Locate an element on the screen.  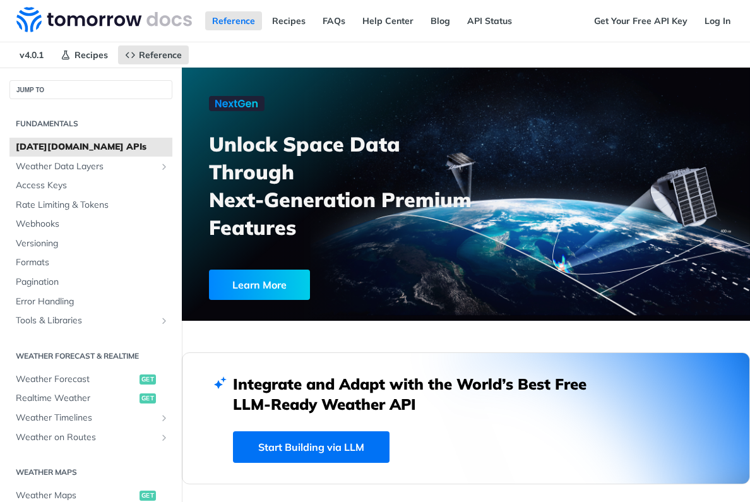
span: Rate Limiting & Tokens is located at coordinates (92, 205).